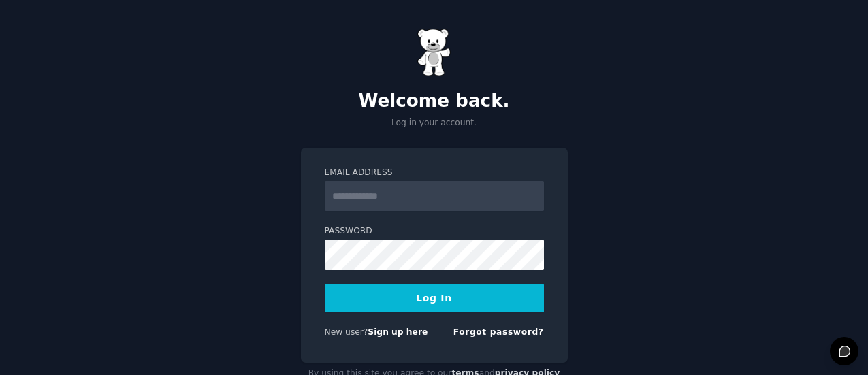 The height and width of the screenshot is (375, 868). I want to click on h2: Welcome back., so click(435, 101).